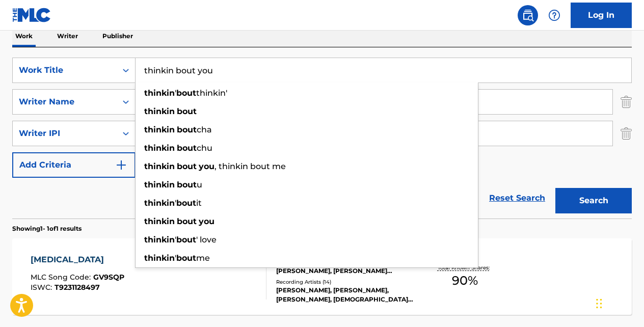  I want to click on p: Showing 1 - 1 of 1 results, so click(47, 229).